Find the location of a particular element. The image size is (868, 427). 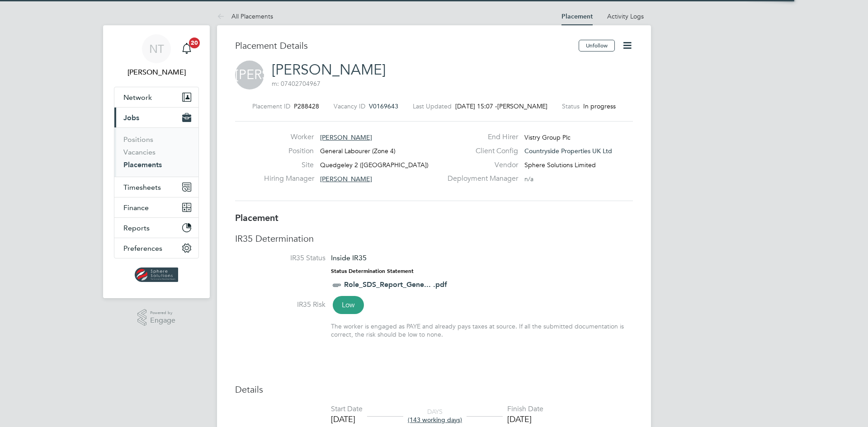

a: Placement is located at coordinates (577, 16).